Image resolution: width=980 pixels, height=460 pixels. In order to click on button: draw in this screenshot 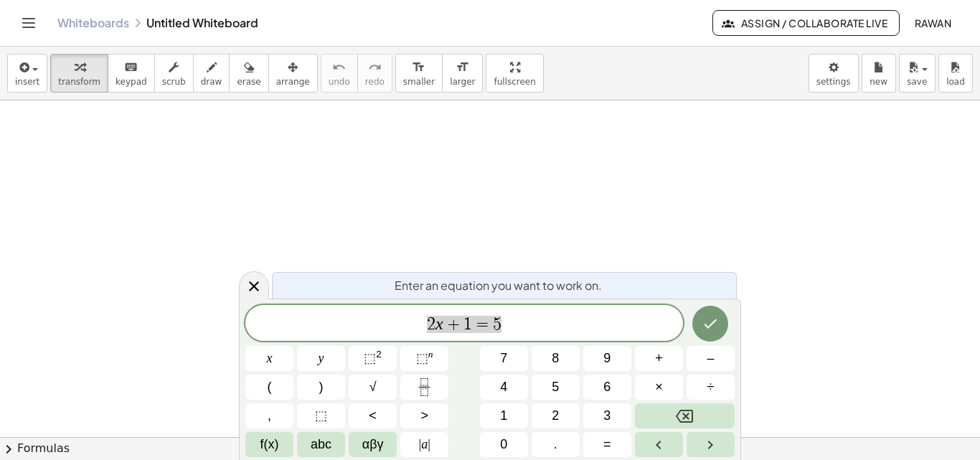, I will do `click(211, 73)`.